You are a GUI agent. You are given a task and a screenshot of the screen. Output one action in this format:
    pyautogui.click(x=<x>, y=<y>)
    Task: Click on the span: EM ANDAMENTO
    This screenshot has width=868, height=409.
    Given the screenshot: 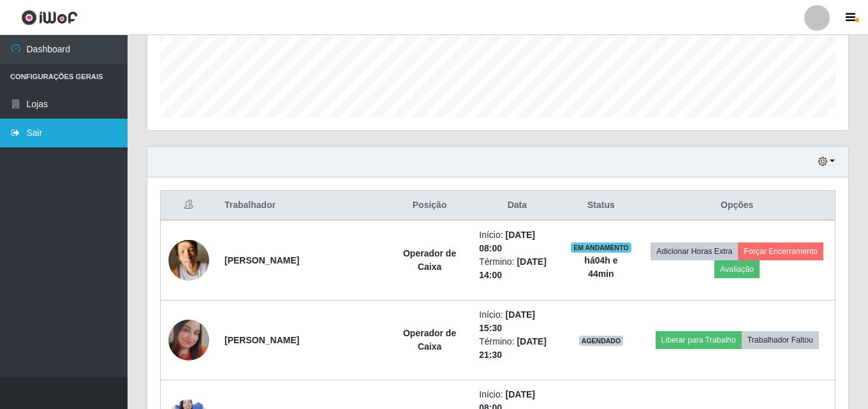 What is the action you would take?
    pyautogui.click(x=601, y=247)
    